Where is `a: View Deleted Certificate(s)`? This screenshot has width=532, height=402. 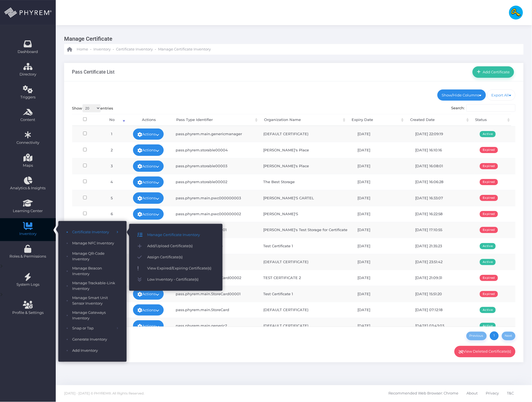 a: View Deleted Certificate(s) is located at coordinates (485, 352).